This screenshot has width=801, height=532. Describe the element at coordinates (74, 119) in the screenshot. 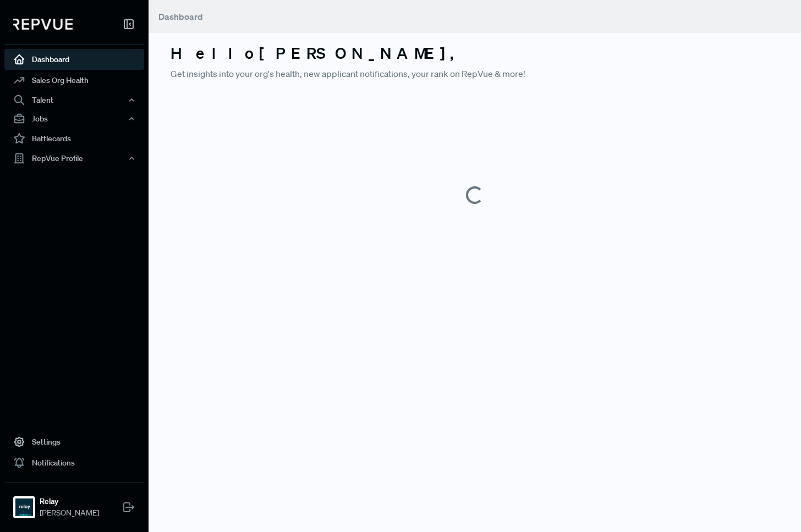

I see `button: Jobs` at that location.